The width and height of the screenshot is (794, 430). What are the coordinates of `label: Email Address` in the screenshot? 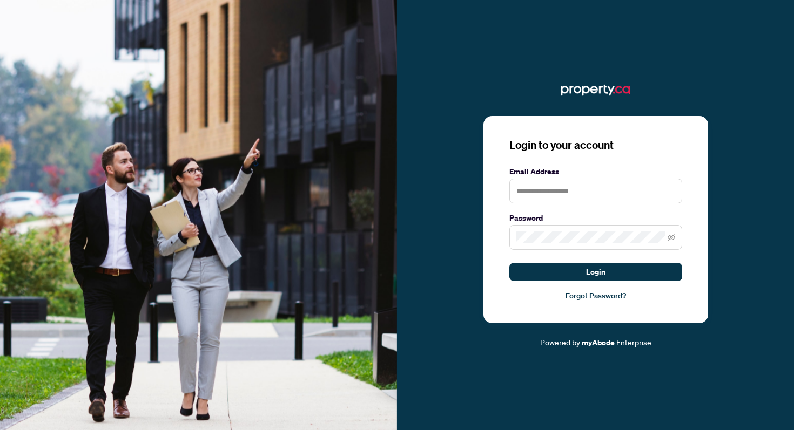 It's located at (595, 172).